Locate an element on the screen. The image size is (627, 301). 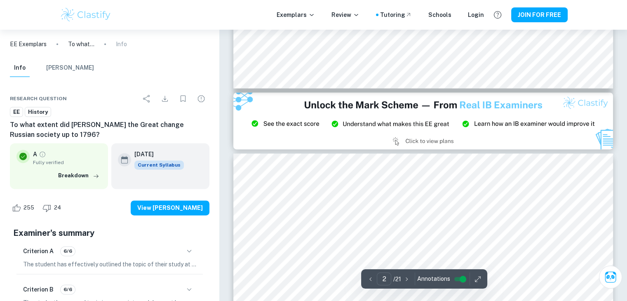
p: A is located at coordinates (35, 154).